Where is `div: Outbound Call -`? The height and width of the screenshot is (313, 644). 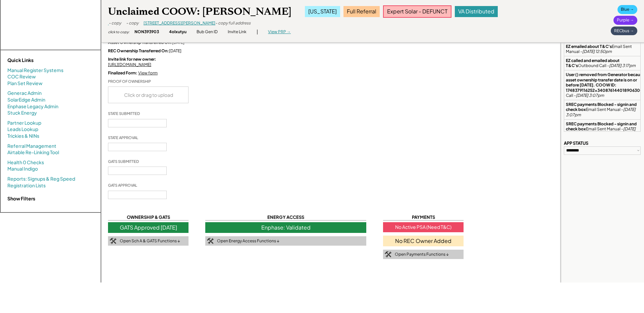 div: Outbound Call - is located at coordinates (602, 63).